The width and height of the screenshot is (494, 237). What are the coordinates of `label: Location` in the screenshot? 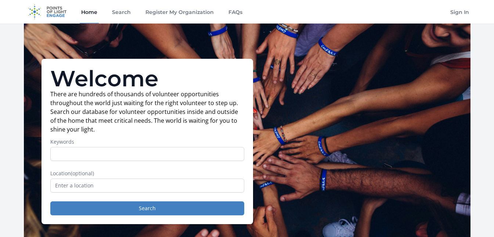 It's located at (147, 173).